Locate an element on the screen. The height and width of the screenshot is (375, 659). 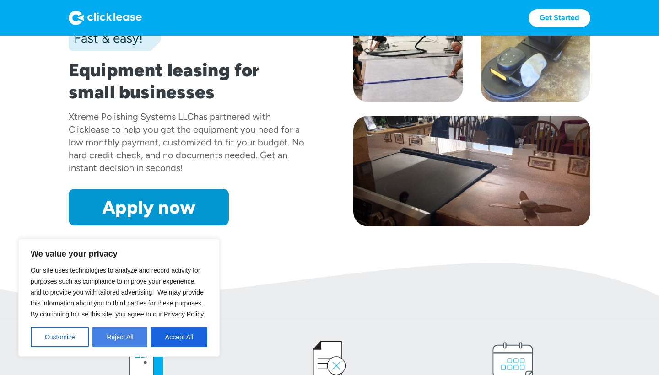
button: Accept All is located at coordinates (179, 337).